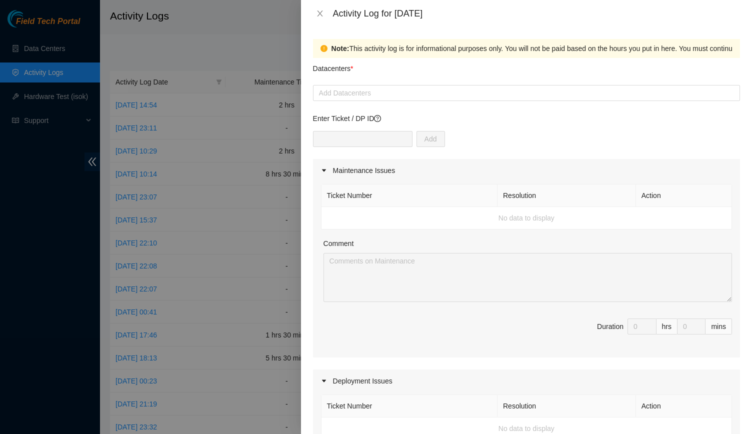 This screenshot has height=434, width=752. I want to click on span: question-circle, so click(377, 118).